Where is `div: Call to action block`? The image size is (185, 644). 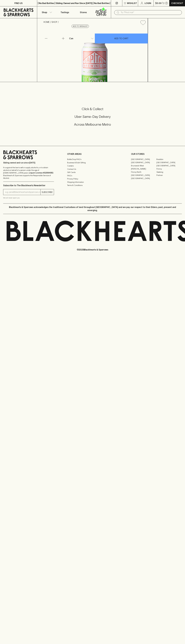
div: Call to action block is located at coordinates (92, 118).